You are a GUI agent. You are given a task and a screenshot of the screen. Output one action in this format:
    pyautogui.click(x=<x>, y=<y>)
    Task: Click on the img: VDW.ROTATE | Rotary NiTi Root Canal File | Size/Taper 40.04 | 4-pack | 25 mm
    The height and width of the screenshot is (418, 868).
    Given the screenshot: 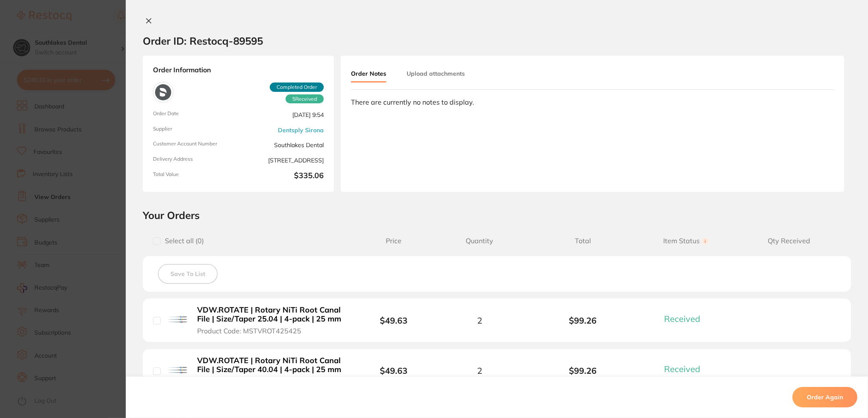 What is the action you would take?
    pyautogui.click(x=178, y=370)
    